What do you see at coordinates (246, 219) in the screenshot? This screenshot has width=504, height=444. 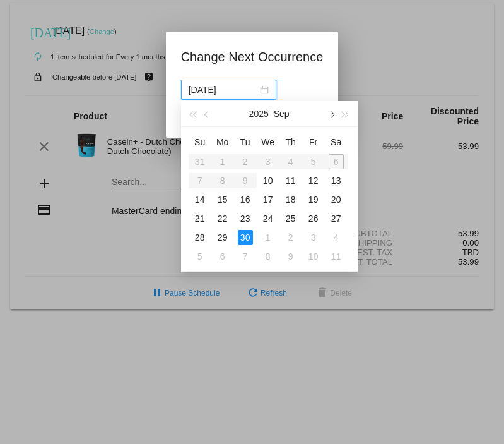 I see `div: 23` at bounding box center [246, 219].